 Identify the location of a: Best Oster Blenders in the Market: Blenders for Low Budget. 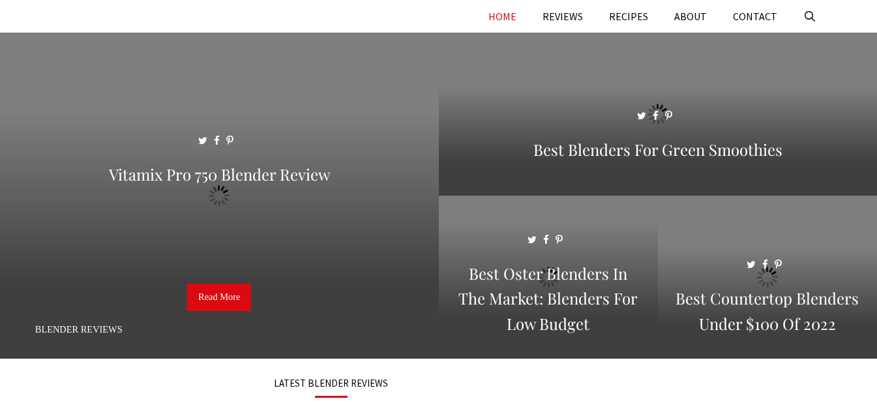
(548, 349).